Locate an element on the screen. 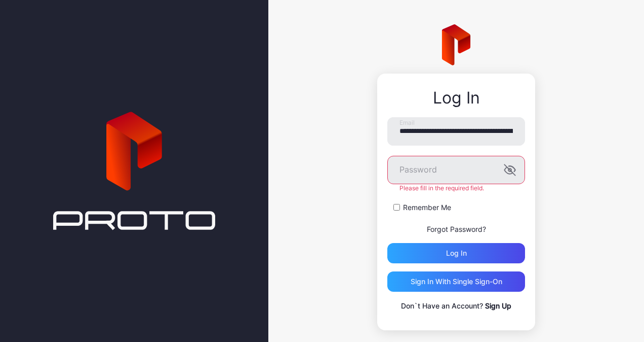  a: Sign Up is located at coordinates (499, 305).